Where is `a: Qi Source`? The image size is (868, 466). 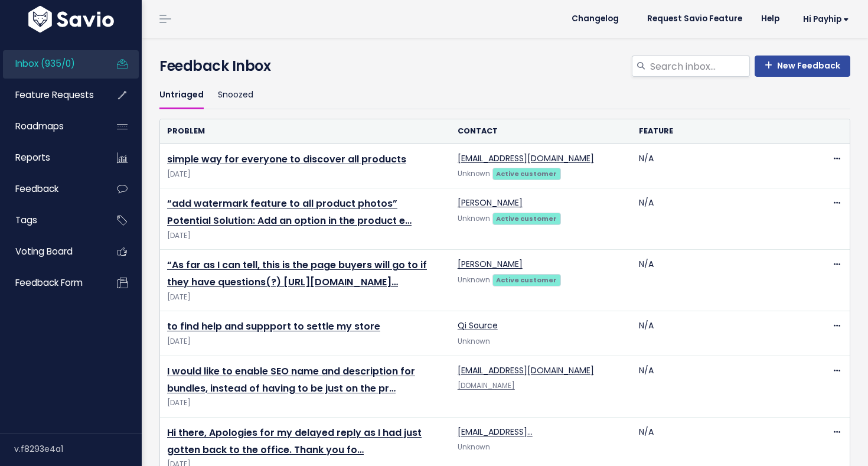
a: Qi Source is located at coordinates (477, 326).